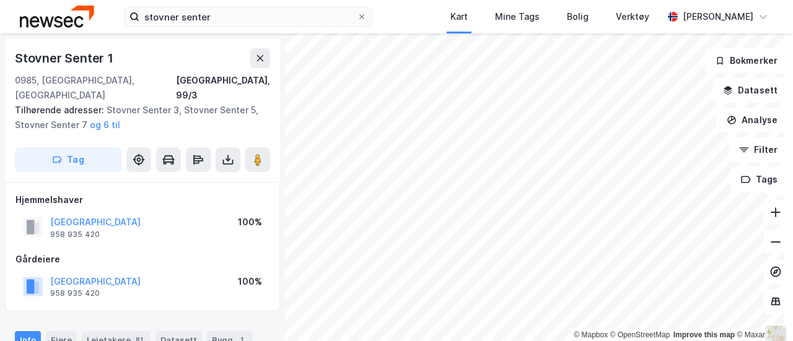 The image size is (793, 341). What do you see at coordinates (517, 17) in the screenshot?
I see `div: Mine Tags` at bounding box center [517, 17].